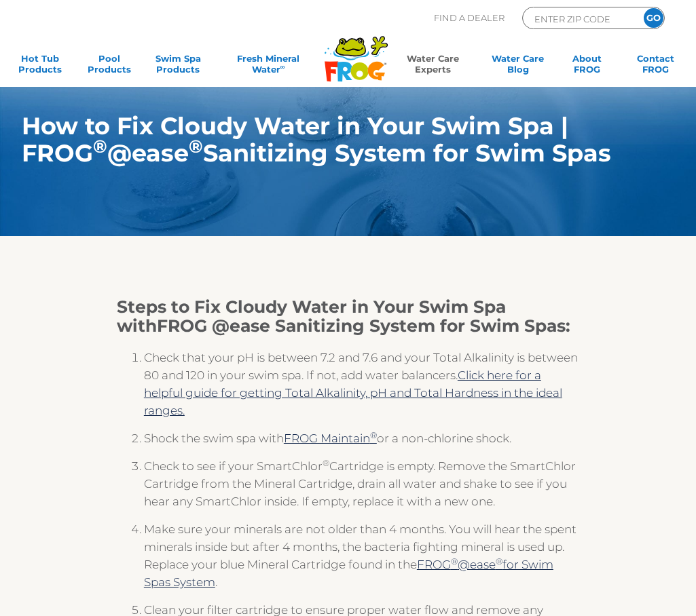 This screenshot has height=616, width=696. What do you see at coordinates (361, 443) in the screenshot?
I see `li: Shock the swim spa with or a non-chlorine shock.` at bounding box center [361, 443].